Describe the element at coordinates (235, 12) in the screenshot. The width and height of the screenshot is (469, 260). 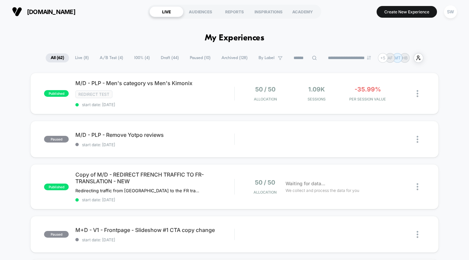
I see `div: REPORTS` at that location.